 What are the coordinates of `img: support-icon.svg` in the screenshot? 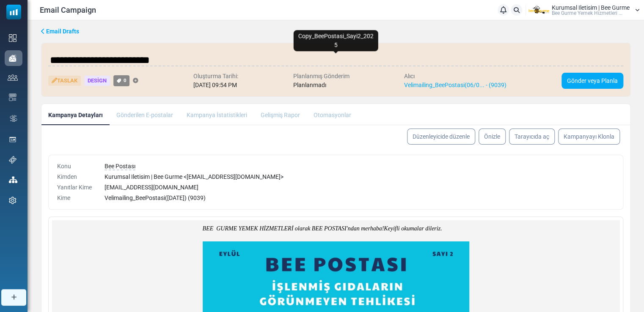 It's located at (13, 160).